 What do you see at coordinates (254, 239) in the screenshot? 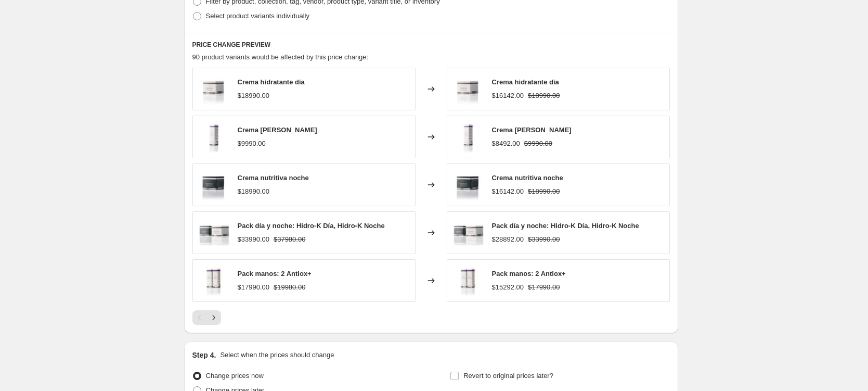
I see `div: $33990.00` at bounding box center [254, 239].